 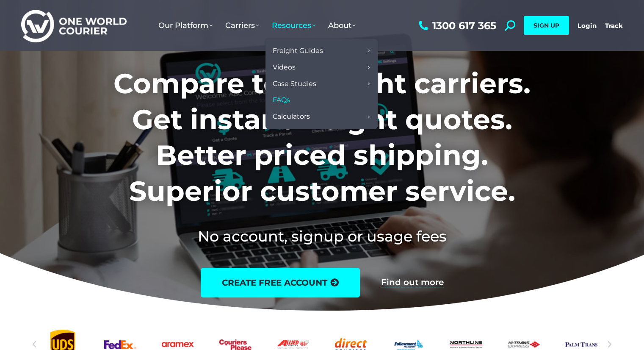 I want to click on a: Freight Guides, so click(x=322, y=51).